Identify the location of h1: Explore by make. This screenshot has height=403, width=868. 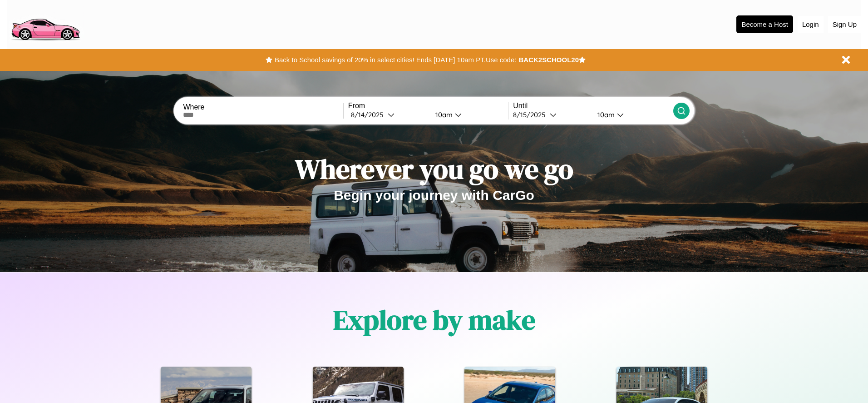
(434, 320).